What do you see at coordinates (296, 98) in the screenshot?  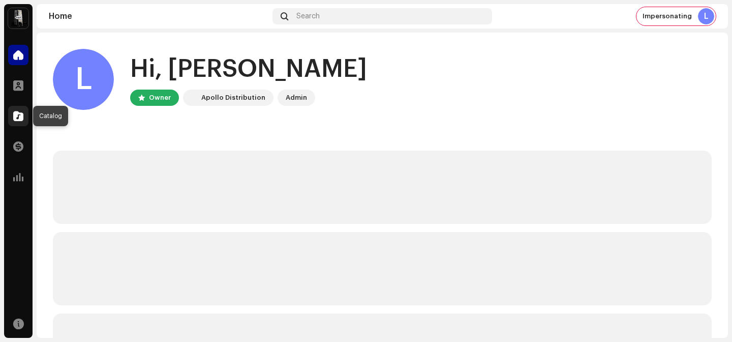 I see `div: Admin` at bounding box center [296, 98].